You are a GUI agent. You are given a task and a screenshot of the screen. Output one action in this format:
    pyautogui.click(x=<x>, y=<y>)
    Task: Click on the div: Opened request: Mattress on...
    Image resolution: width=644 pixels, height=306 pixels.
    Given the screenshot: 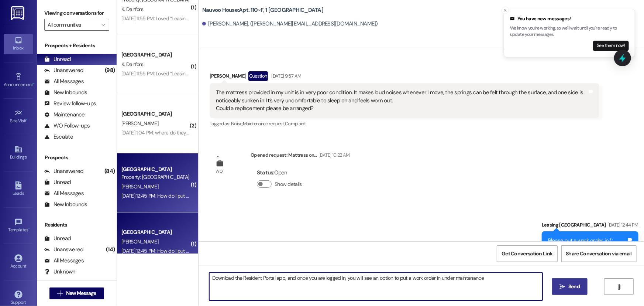 What is the action you would take?
    pyautogui.click(x=300, y=156)
    